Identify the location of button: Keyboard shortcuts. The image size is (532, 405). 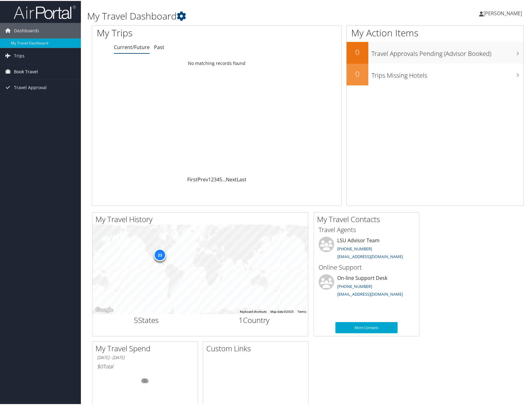
(254, 311).